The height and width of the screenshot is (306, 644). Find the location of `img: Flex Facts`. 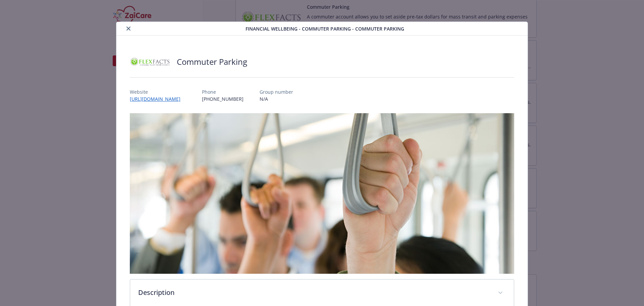

img: Flex Facts is located at coordinates (150, 62).